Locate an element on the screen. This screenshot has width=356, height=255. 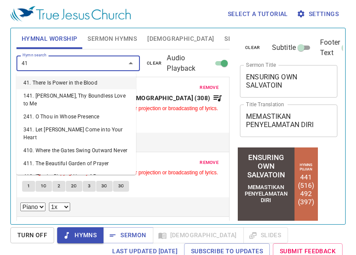
div: ENSURING OWN SALVATOIN is located at coordinates (30, 20).